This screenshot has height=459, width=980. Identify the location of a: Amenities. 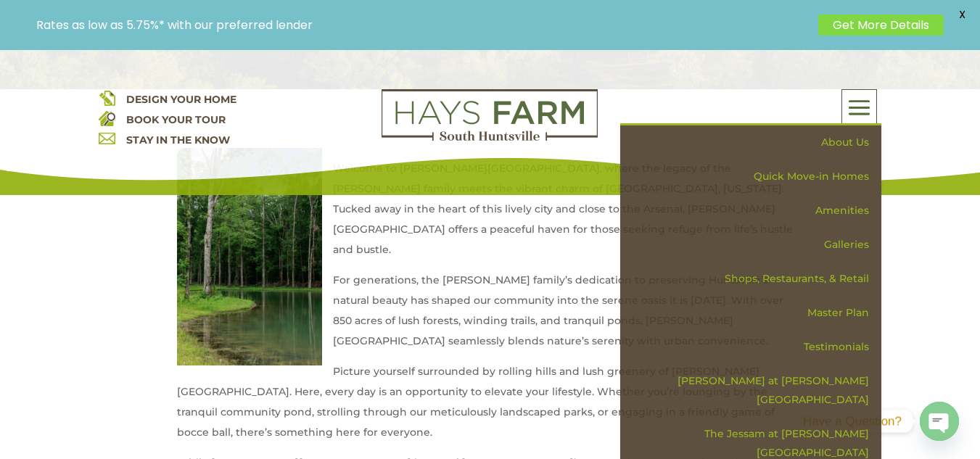
(756, 210).